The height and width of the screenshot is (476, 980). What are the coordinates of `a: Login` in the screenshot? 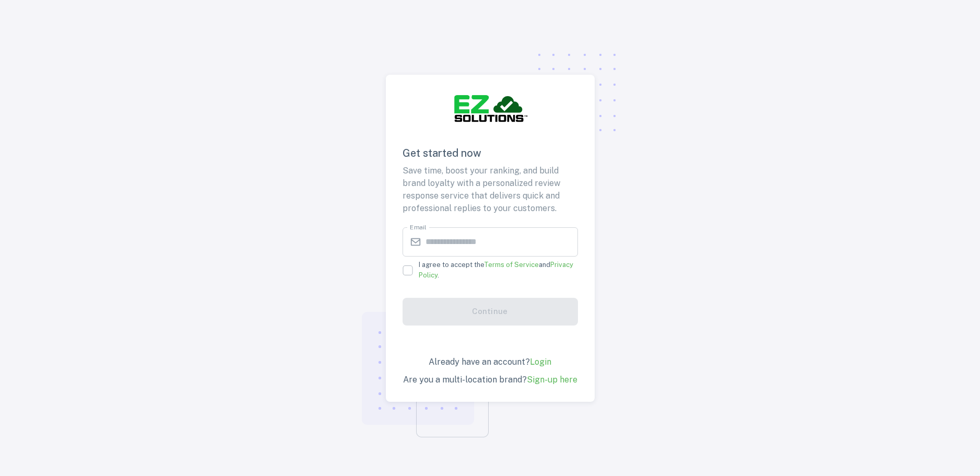 It's located at (540, 362).